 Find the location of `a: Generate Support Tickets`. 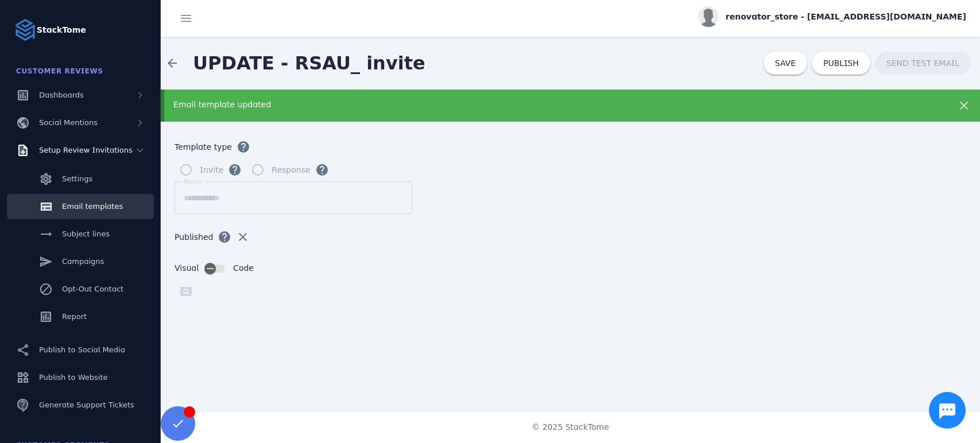

a: Generate Support Tickets is located at coordinates (80, 405).